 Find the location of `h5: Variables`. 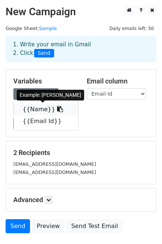

h5: Variables is located at coordinates (45, 81).